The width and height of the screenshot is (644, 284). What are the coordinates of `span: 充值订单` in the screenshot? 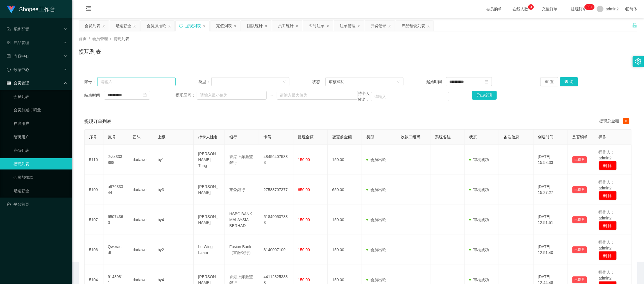 It's located at (549, 9).